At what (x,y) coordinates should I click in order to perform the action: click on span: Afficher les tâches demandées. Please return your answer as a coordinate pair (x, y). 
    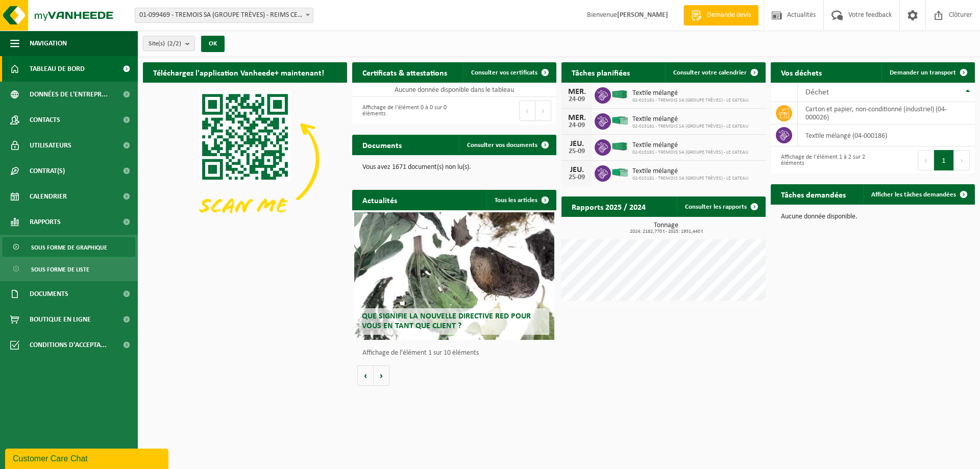
    Looking at the image, I should click on (913, 194).